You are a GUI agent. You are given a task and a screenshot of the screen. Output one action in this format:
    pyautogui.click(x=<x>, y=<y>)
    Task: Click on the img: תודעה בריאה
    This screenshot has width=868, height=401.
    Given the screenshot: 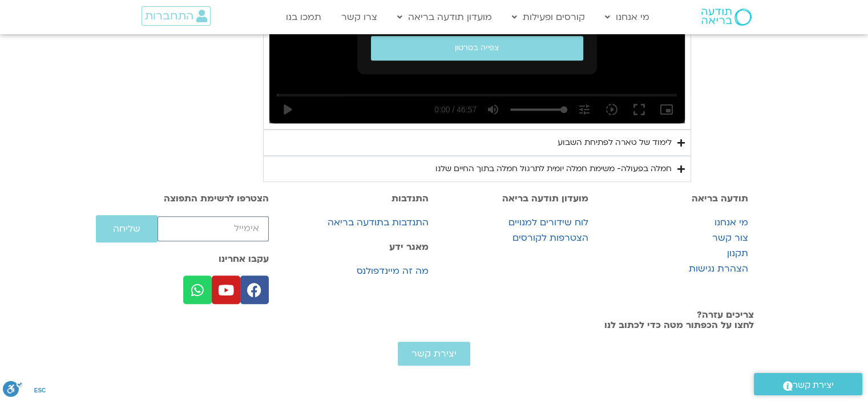 What is the action you would take?
    pyautogui.click(x=726, y=17)
    